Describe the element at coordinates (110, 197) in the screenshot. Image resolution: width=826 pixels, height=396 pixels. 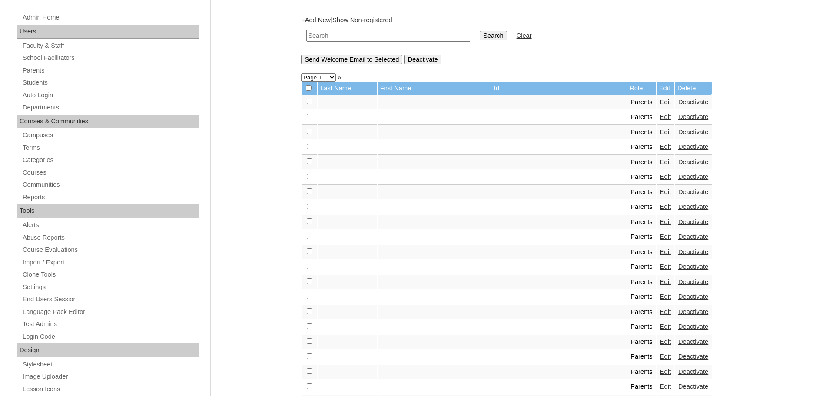
I see `a: Reports` at that location.